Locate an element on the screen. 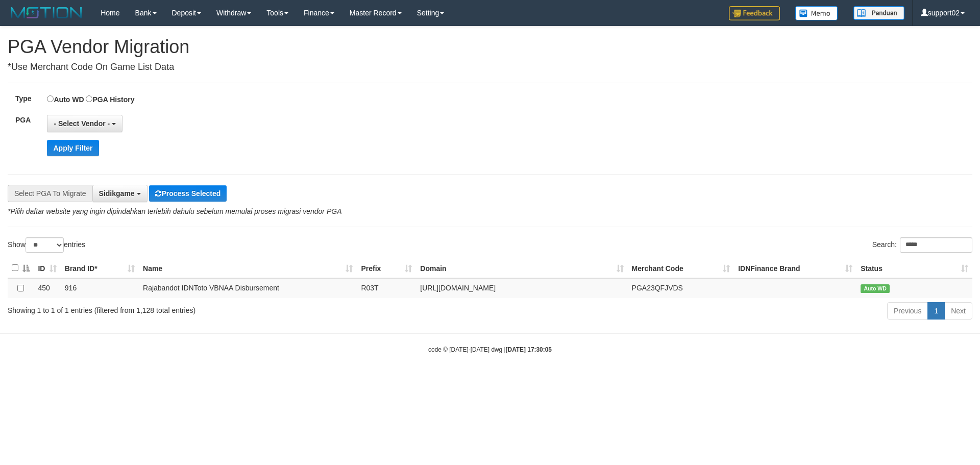 This screenshot has width=980, height=465. td: R03T is located at coordinates (386, 288).